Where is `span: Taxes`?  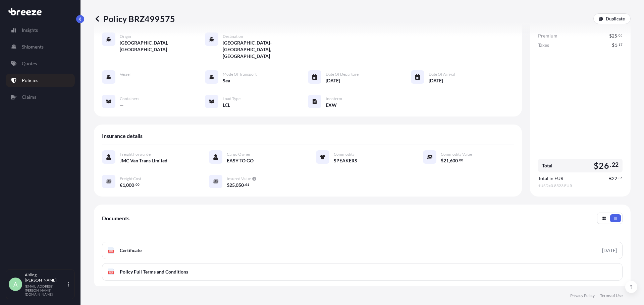 span: Taxes is located at coordinates (543, 45).